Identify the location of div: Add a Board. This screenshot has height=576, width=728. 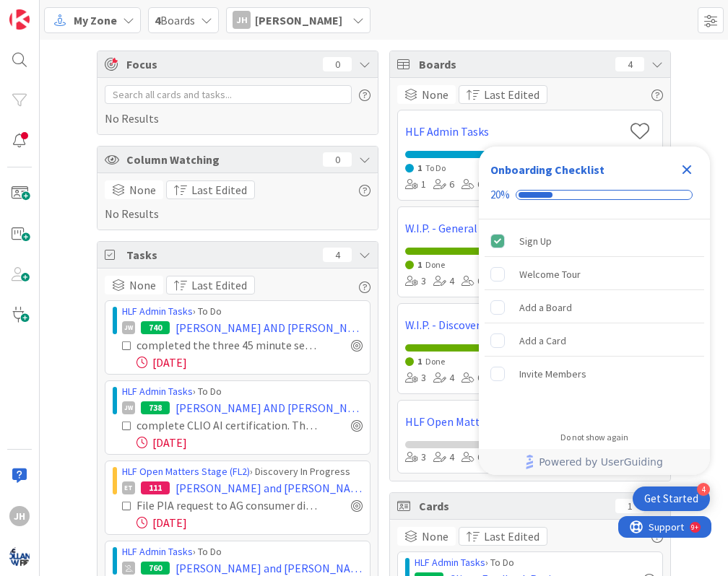
(545, 308).